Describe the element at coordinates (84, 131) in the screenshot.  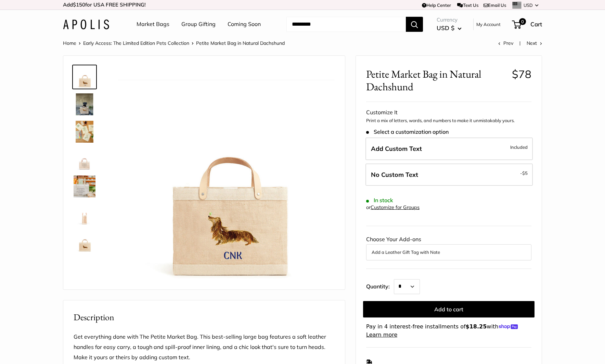
I see `img: description_The artist's desk in Ventura CA` at that location.